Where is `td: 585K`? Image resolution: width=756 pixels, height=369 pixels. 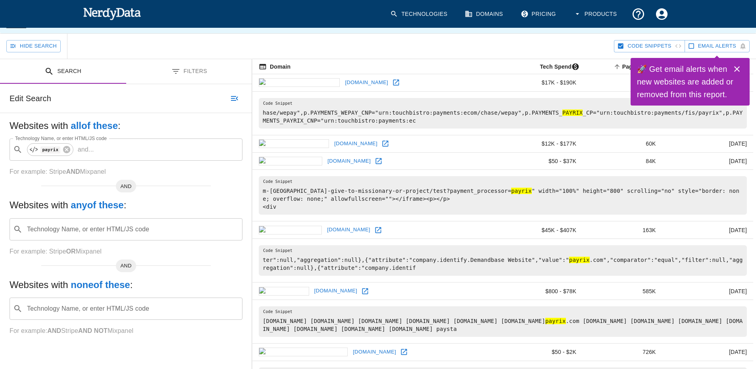 td: 585K is located at coordinates (622, 291).